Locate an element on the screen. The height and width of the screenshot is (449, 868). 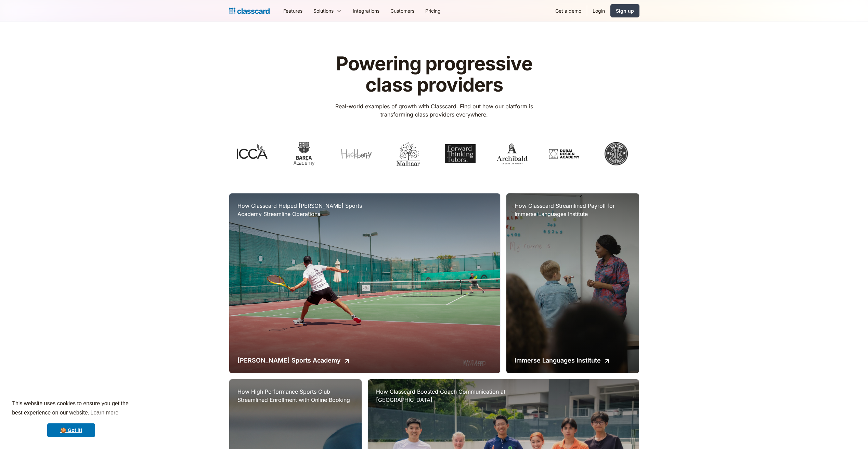
a: Get a demo is located at coordinates (568, 11).